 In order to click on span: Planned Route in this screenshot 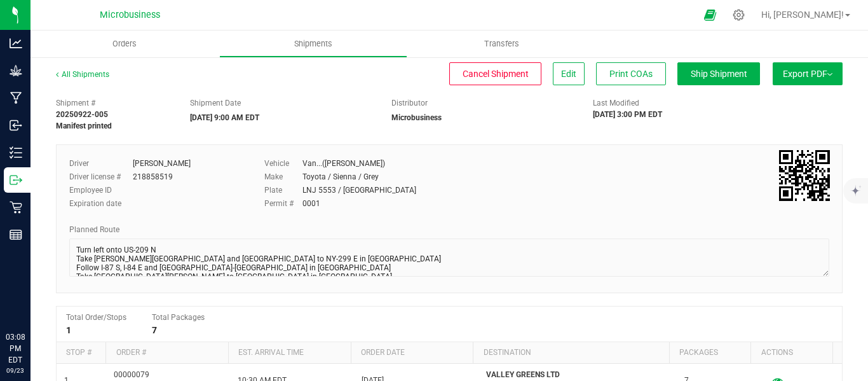, I will do `click(94, 230)`.